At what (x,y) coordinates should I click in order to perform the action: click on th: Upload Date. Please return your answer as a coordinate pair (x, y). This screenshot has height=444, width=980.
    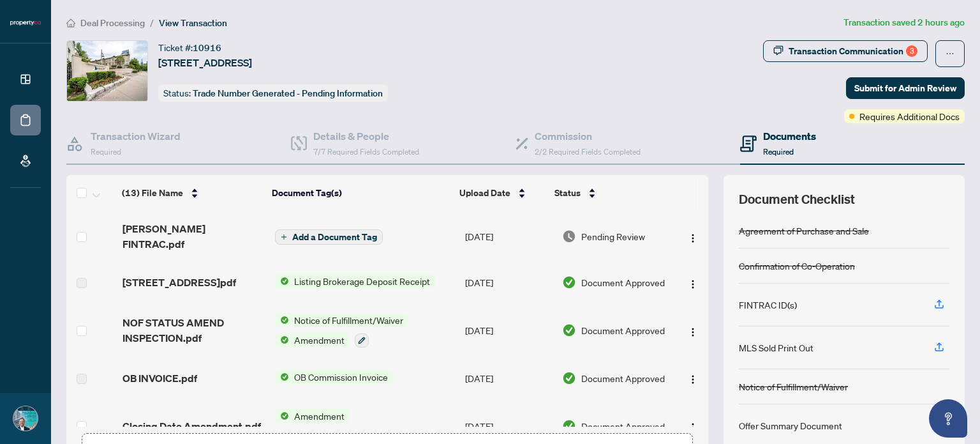
    Looking at the image, I should click on (501, 193).